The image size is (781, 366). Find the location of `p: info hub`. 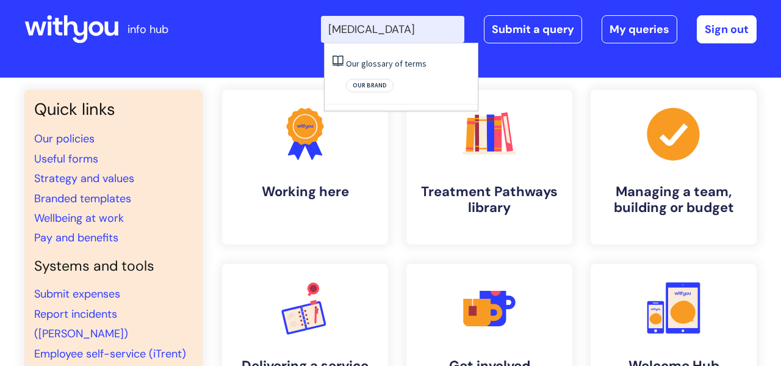

p: info hub is located at coordinates (148, 29).